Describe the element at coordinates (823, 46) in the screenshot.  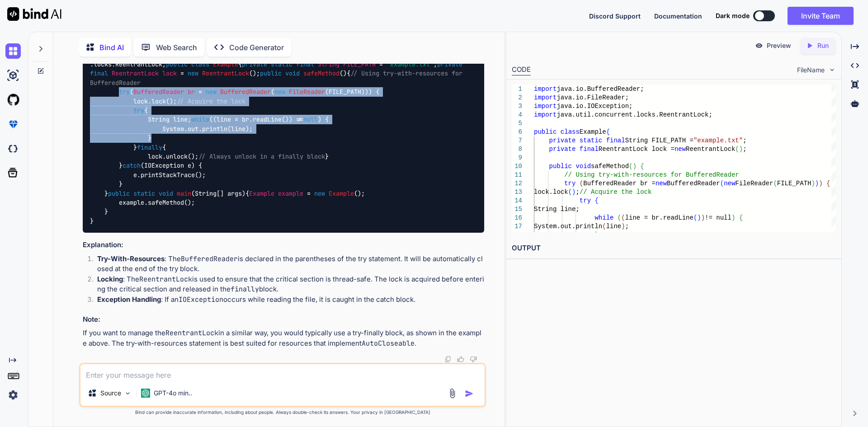
I see `p: Run` at that location.